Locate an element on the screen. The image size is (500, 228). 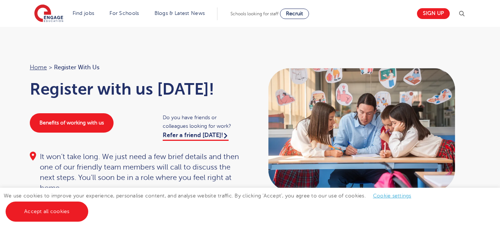
nav: breadcrumb is located at coordinates (136, 67).